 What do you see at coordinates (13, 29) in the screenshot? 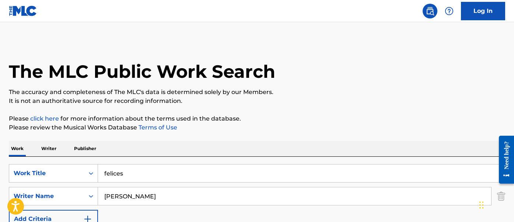
I see `div: Open Resource Center` at bounding box center [13, 29].